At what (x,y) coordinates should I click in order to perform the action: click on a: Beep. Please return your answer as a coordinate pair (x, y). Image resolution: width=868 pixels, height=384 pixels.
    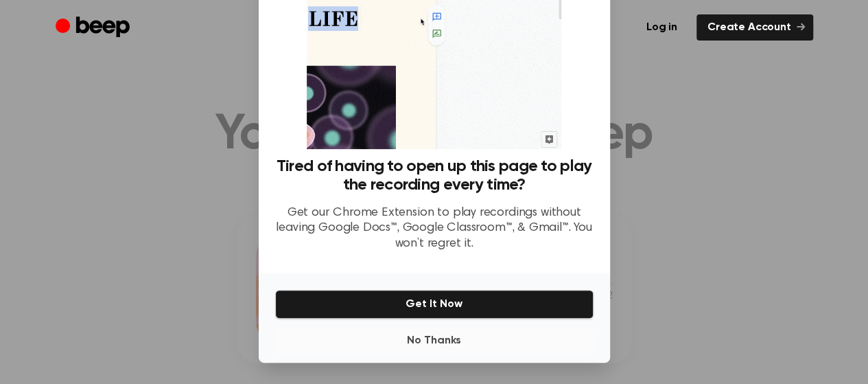
    Looking at the image, I should click on (94, 27).